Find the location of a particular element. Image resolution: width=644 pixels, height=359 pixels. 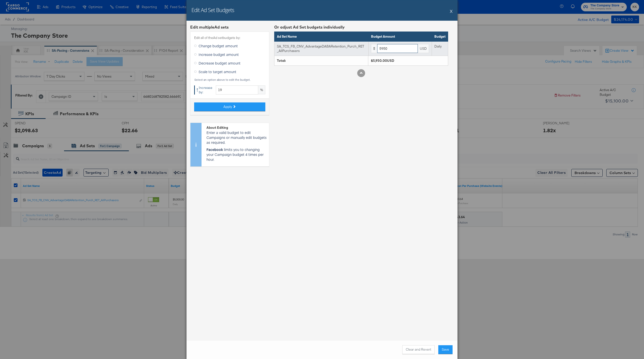

div: USD is located at coordinates (423, 49).